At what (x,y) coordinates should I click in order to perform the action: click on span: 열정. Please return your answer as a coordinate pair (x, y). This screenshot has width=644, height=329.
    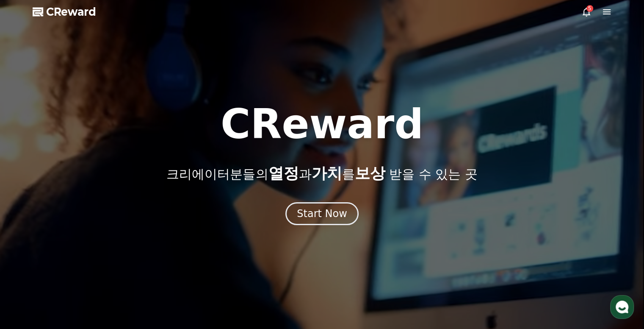
    Looking at the image, I should click on (284, 173).